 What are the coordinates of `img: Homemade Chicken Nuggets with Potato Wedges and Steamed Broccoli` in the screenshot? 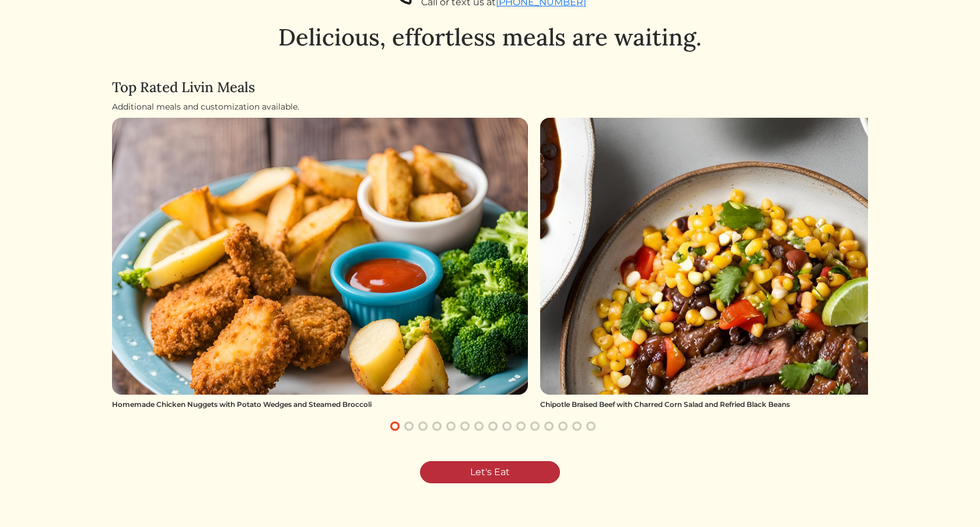 It's located at (320, 256).